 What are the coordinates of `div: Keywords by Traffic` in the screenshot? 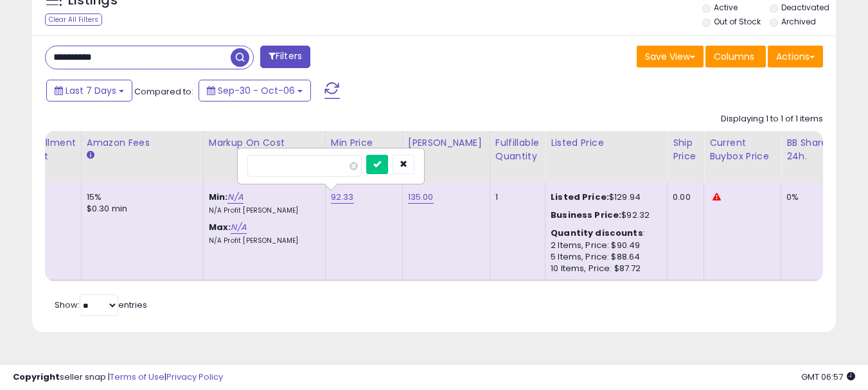 It's located at (179, 79).